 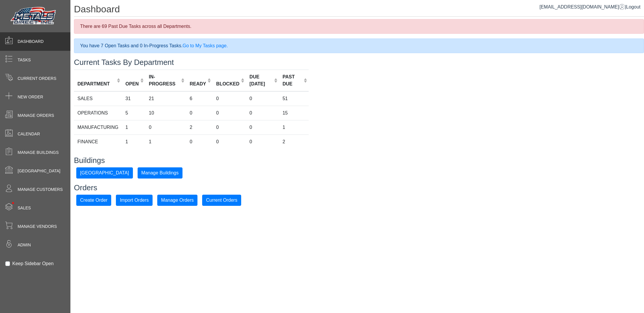 What do you see at coordinates (633, 7) in the screenshot?
I see `span: Logout` at bounding box center [633, 7].